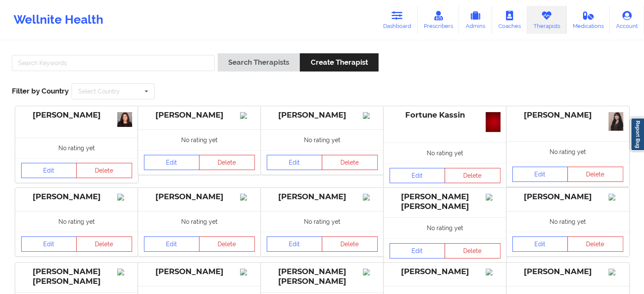 The width and height of the screenshot is (644, 294). What do you see at coordinates (627, 20) in the screenshot?
I see `a: Account` at bounding box center [627, 20].